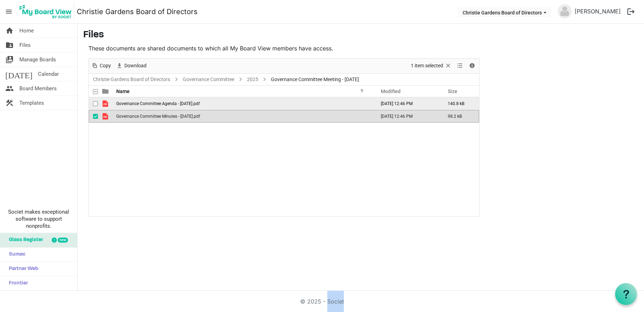  Describe the element at coordinates (62, 240) in the screenshot. I see `div: new` at that location.